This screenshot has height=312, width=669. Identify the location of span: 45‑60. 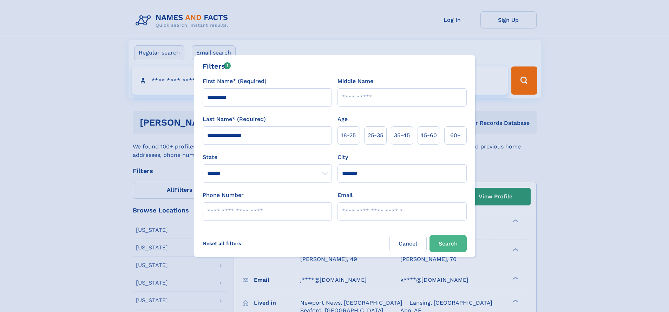
(428, 135).